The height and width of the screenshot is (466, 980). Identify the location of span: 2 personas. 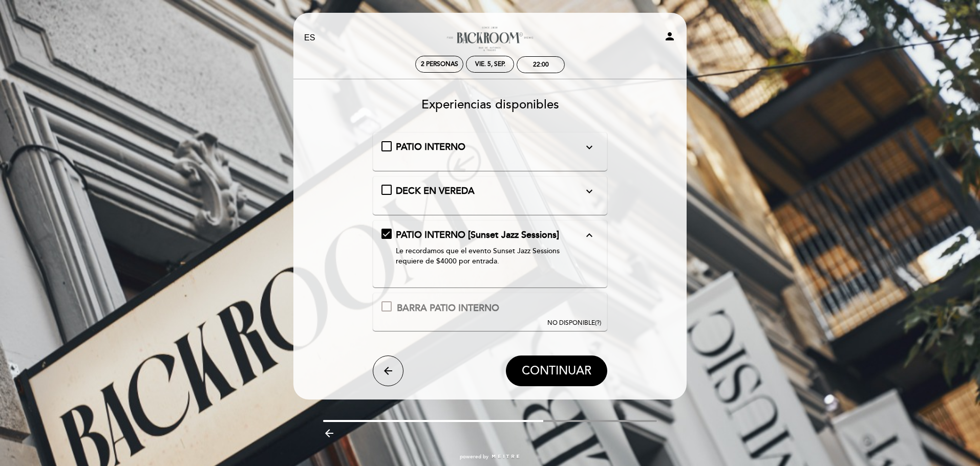
(439, 64).